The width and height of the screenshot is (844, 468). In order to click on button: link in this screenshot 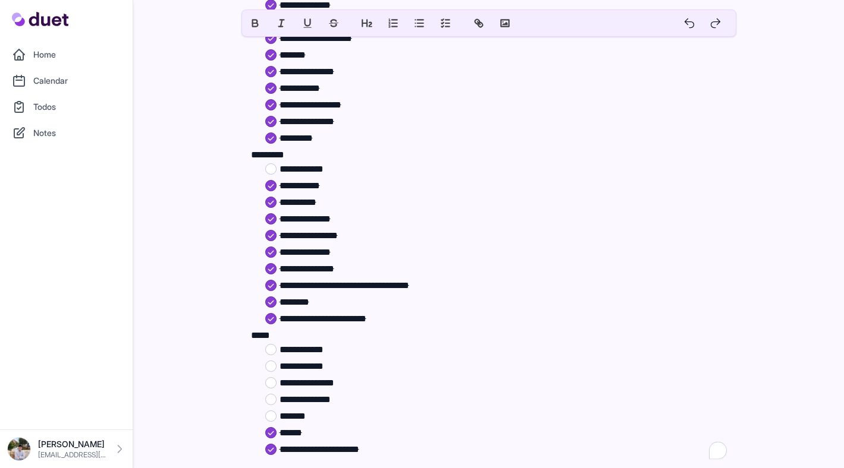, I will do `click(479, 23)`.